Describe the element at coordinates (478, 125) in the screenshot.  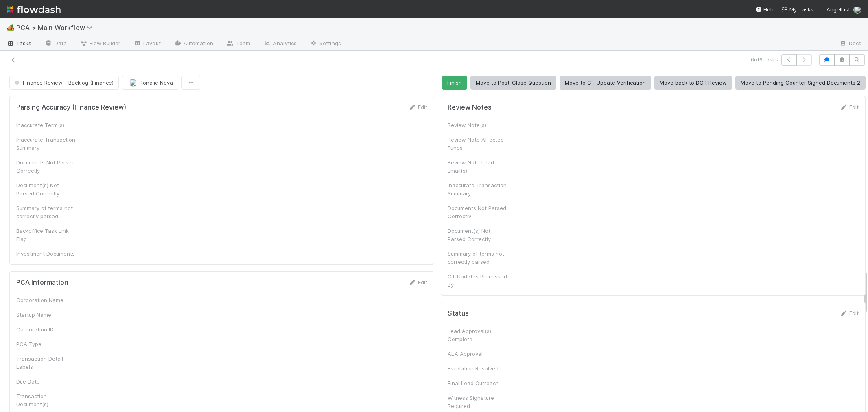
I see `div: Review Note(s)` at that location.